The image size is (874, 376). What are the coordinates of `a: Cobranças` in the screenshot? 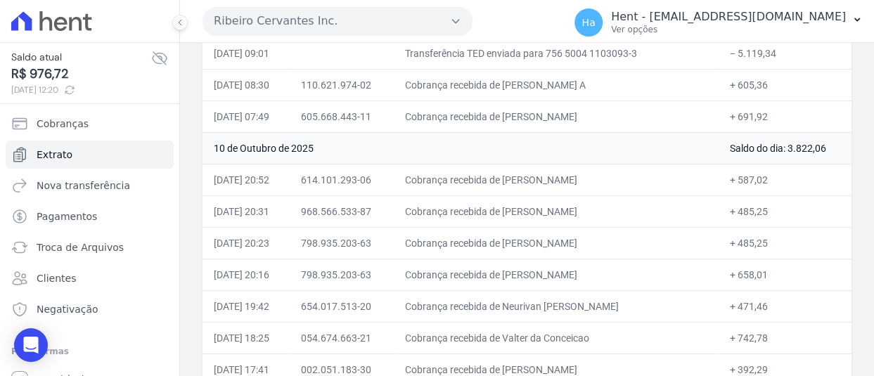 It's located at (89, 124).